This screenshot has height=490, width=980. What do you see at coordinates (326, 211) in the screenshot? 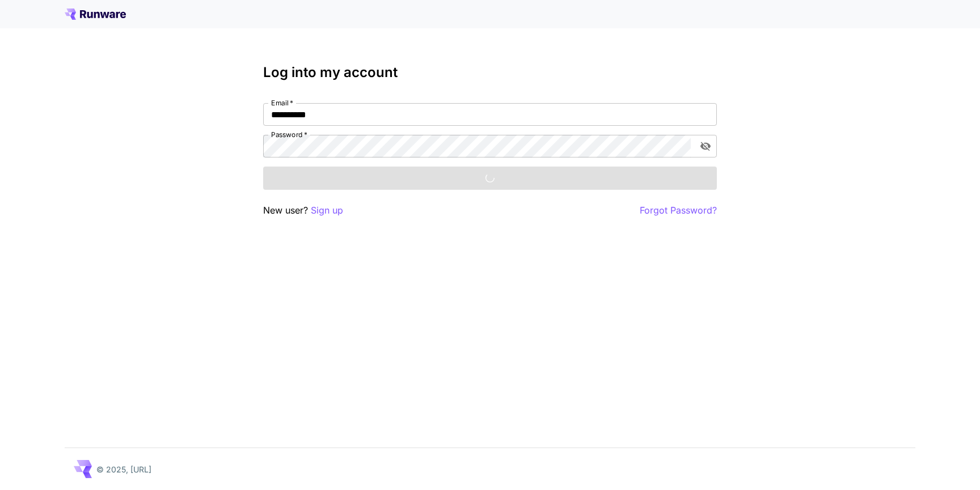
I see `p: Sign up` at bounding box center [326, 211].